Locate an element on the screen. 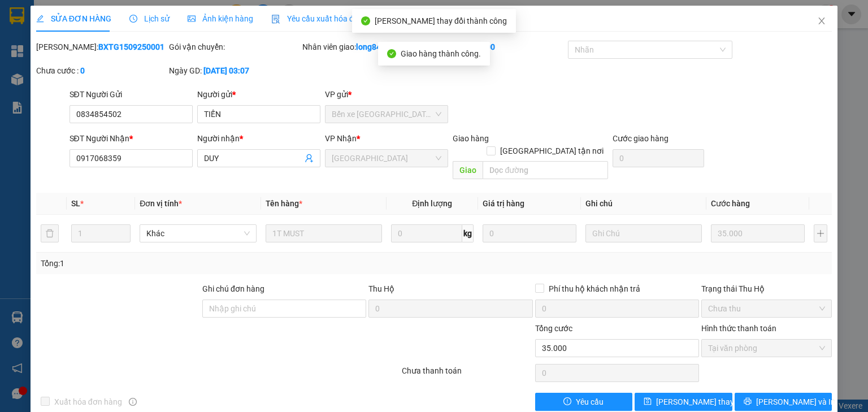 This screenshot has height=412, width=868. b: BXTG1509250001 is located at coordinates (131, 47).